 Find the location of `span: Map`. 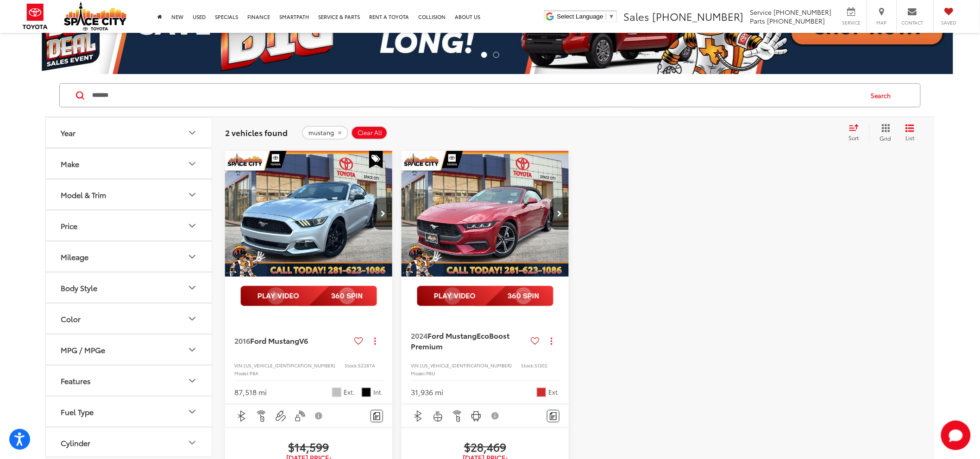

span: Map is located at coordinates (882, 23).